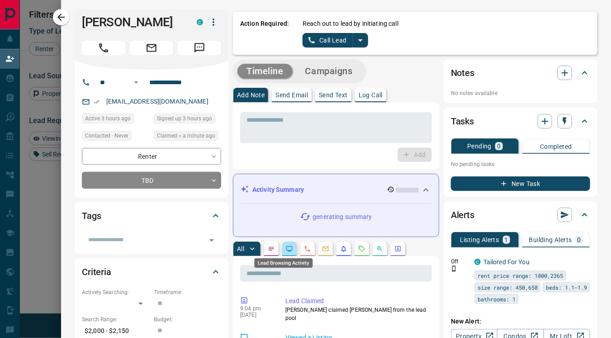  Describe the element at coordinates (335, 40) in the screenshot. I see `div: split button` at that location.